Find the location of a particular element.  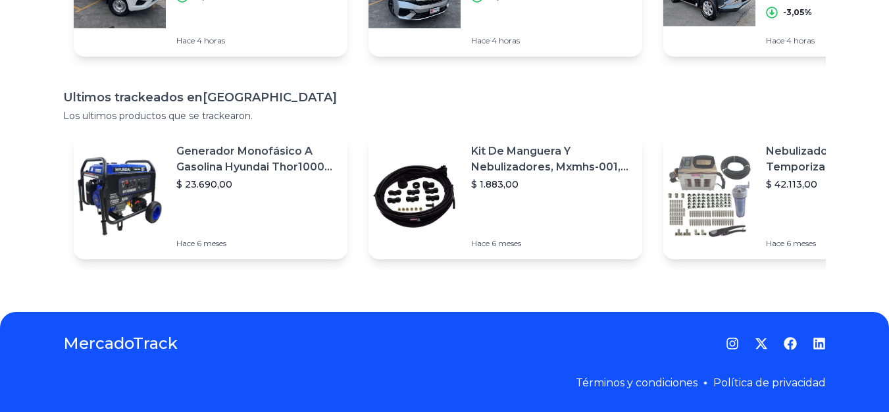

a: Twitter is located at coordinates (761, 343).